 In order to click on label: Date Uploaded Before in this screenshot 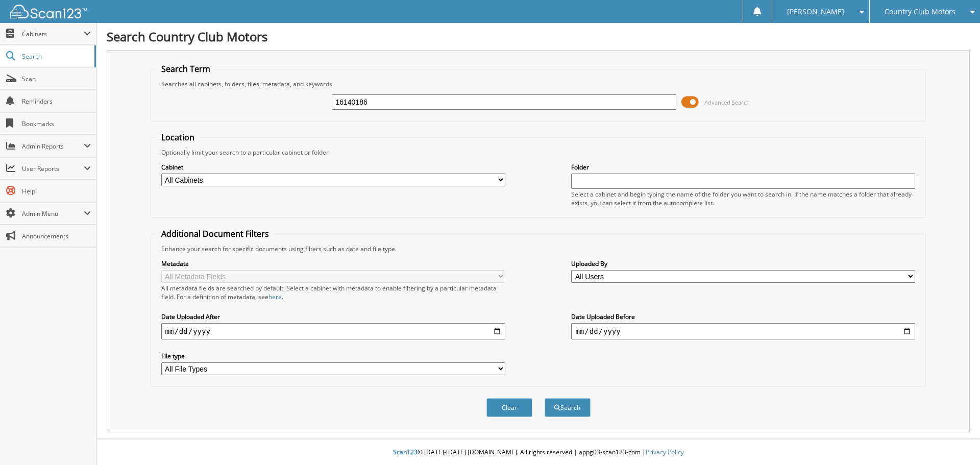, I will do `click(743, 316)`.